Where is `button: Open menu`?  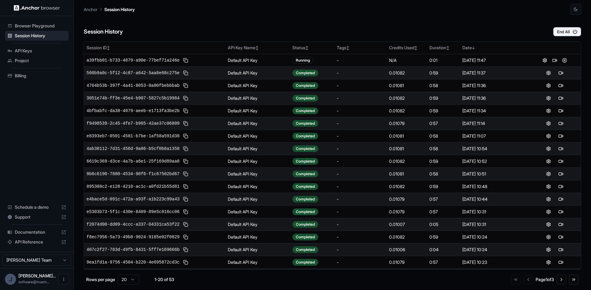
button: Open menu is located at coordinates (64, 279).